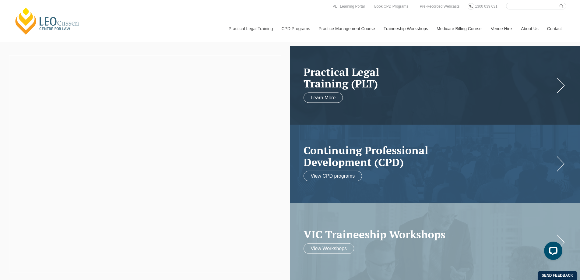 The image size is (580, 280). What do you see at coordinates (329, 248) in the screenshot?
I see `a: View Workshops` at bounding box center [329, 248].